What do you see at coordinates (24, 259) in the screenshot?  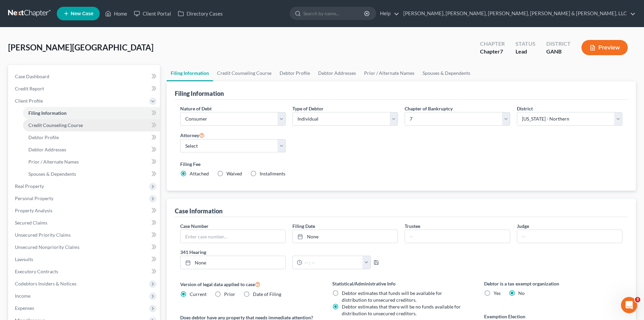 I see `span: Lawsuits` at bounding box center [24, 259].